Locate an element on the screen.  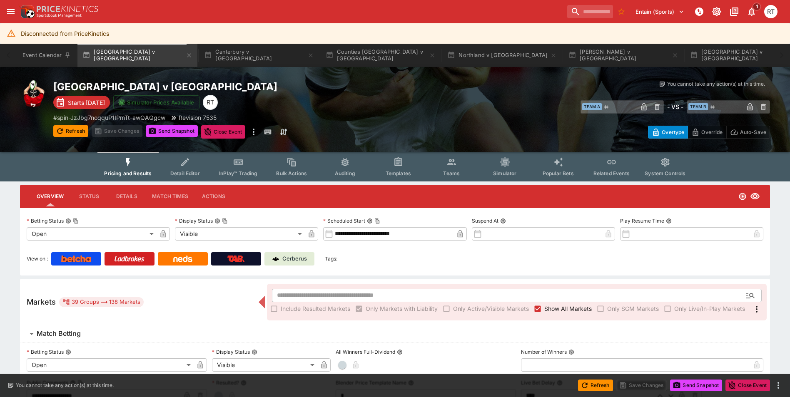
img: Sportsbook Management is located at coordinates (59, 15).